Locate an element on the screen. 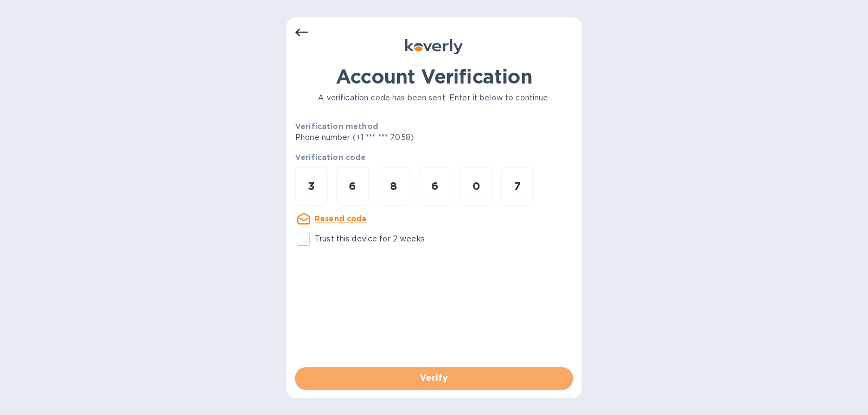  b: Verification method is located at coordinates (337, 127).